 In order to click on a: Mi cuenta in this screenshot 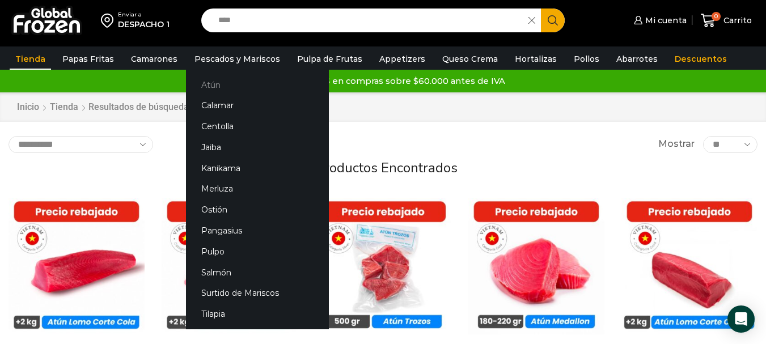, I will do `click(658, 20)`.